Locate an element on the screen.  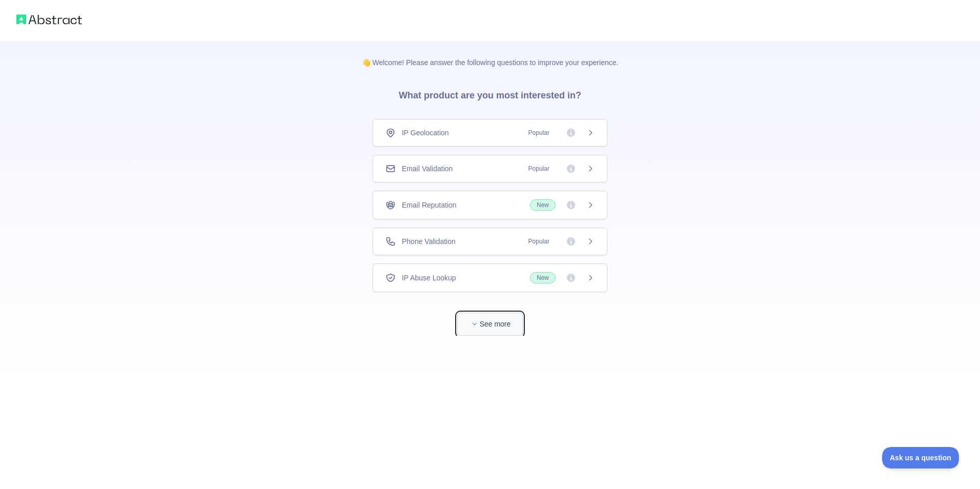
h3: What product are you most interested in? is located at coordinates (490, 93).